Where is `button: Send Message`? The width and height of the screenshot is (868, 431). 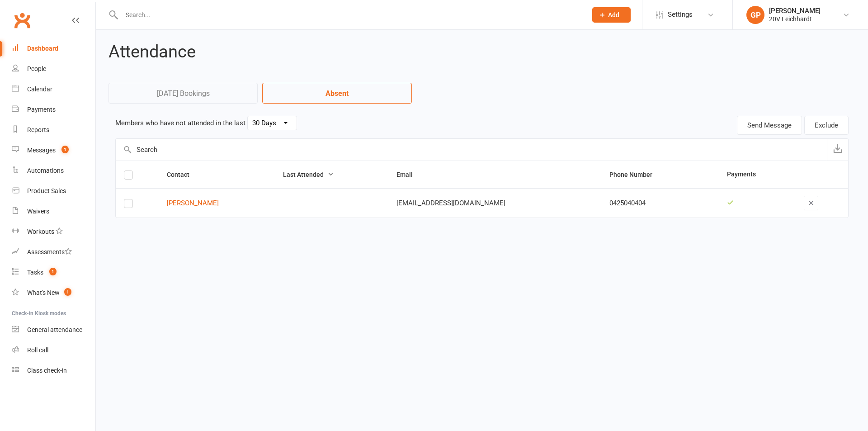
button: Send Message is located at coordinates (770, 125).